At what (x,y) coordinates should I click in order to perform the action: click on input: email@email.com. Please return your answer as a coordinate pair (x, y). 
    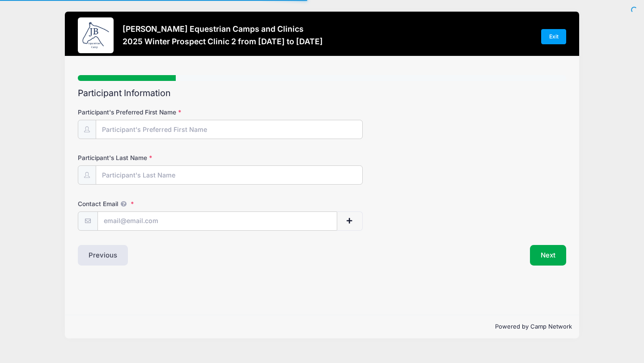
    Looking at the image, I should click on (217, 221).